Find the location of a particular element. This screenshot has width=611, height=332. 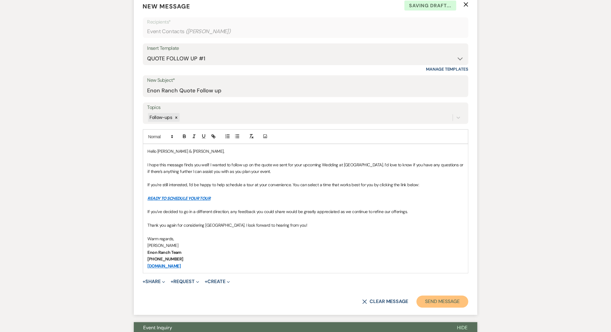

strong: Enon Ranch Team is located at coordinates (165, 252).